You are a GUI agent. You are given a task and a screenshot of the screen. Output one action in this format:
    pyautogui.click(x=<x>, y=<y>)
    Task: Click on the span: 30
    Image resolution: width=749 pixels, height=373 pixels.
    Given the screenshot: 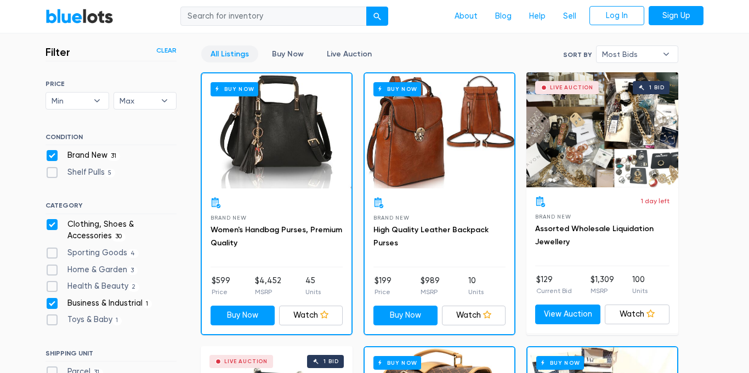 What is the action you would take?
    pyautogui.click(x=118, y=237)
    